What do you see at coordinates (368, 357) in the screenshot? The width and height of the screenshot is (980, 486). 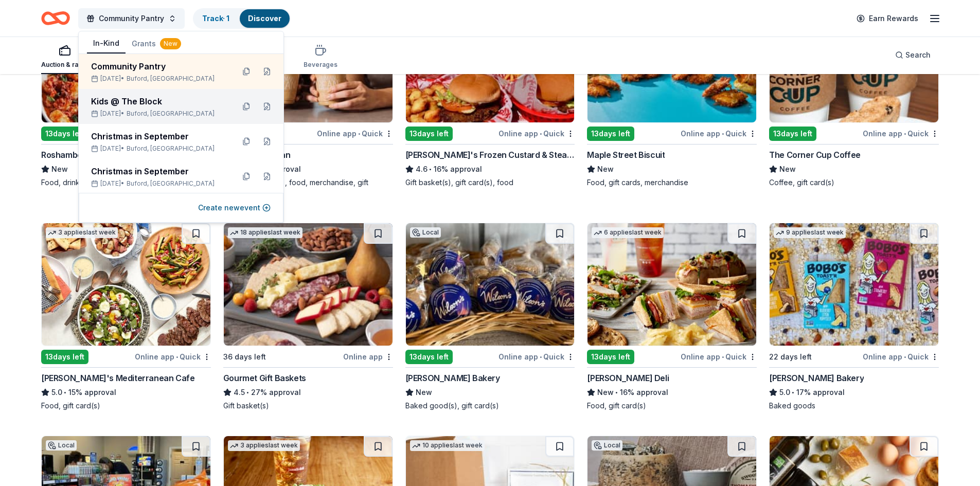 I see `div: Online app` at bounding box center [368, 357].